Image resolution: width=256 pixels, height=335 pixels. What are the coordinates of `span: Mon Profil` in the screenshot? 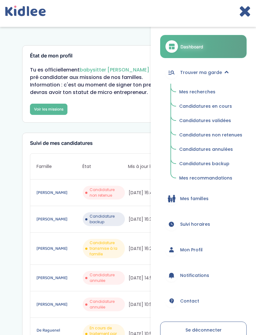 It's located at (191, 250).